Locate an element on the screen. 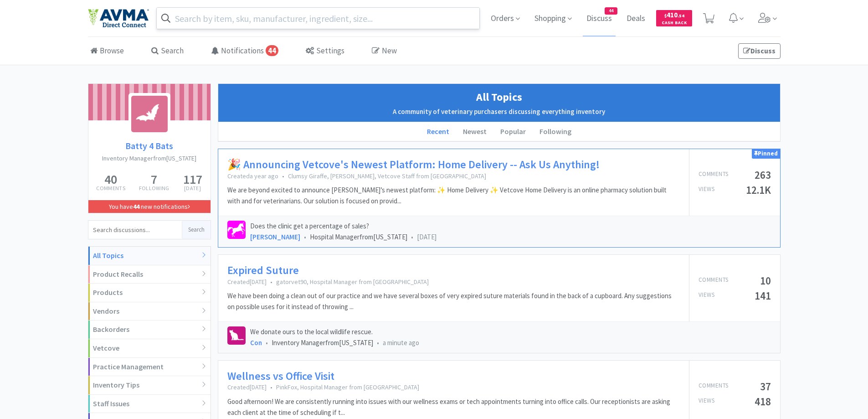  a: 🎉 Announcing Vetcove's Newest Platform: Home Delivery -- Ask Us Anything! is located at coordinates (414, 164).